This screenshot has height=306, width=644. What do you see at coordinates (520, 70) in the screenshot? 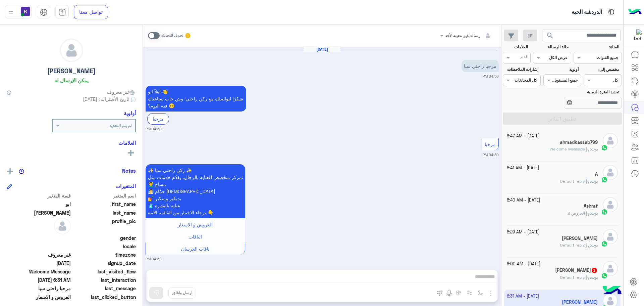
I see `label: إشارات الملاحظات` at bounding box center [520, 70].